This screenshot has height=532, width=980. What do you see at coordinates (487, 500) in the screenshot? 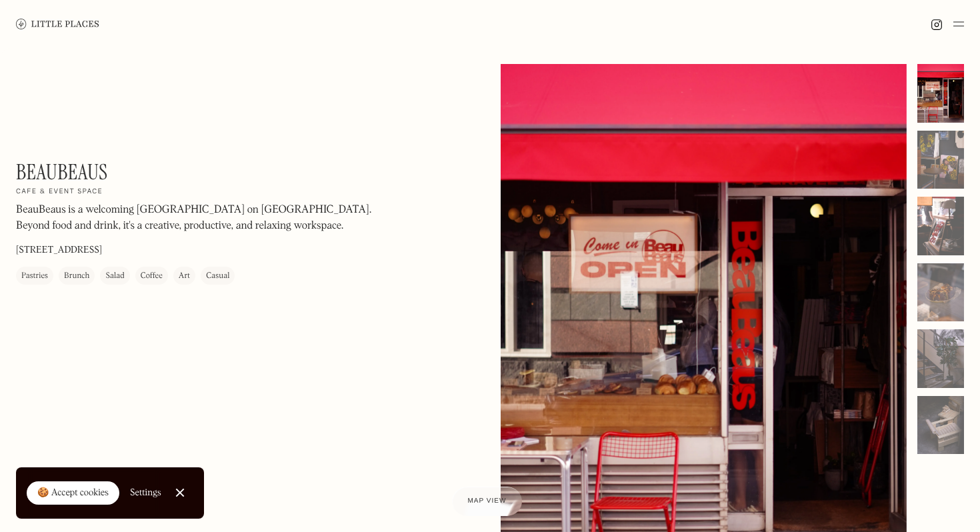
I see `span: Map view` at bounding box center [487, 500].